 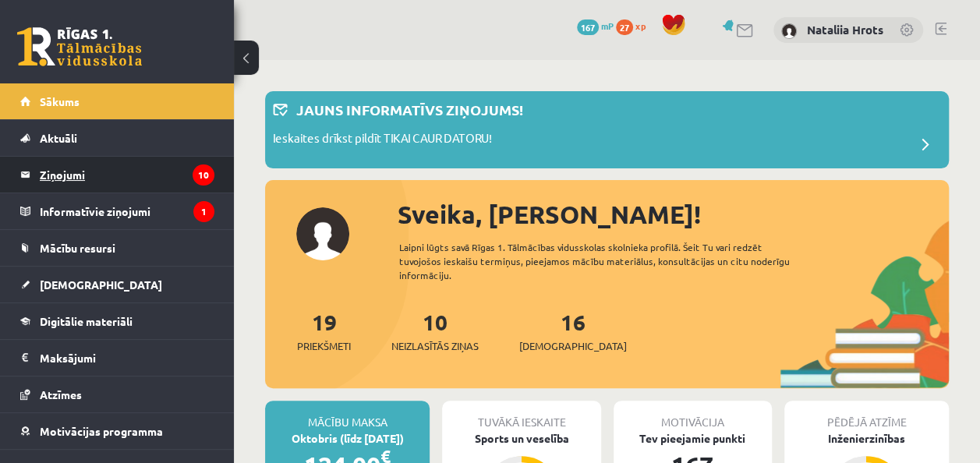 What do you see at coordinates (77, 248) in the screenshot?
I see `span: Mācību resursi` at bounding box center [77, 248].